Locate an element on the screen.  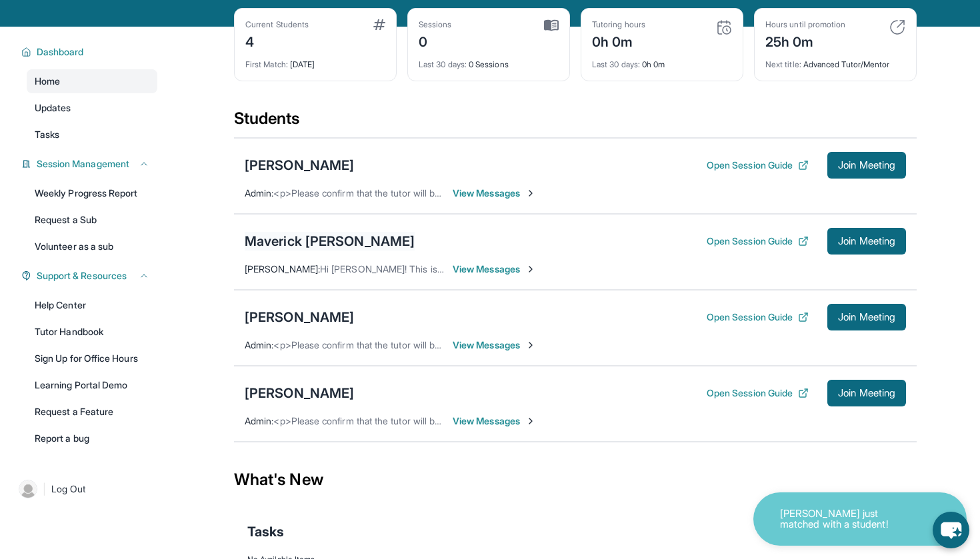
a: Request a Sub is located at coordinates (92, 220).